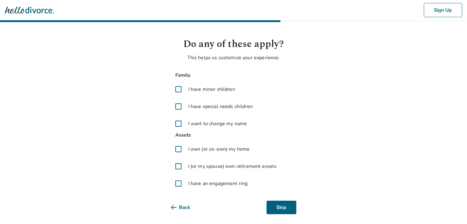  I want to click on span: I have special needs children, so click(220, 106).